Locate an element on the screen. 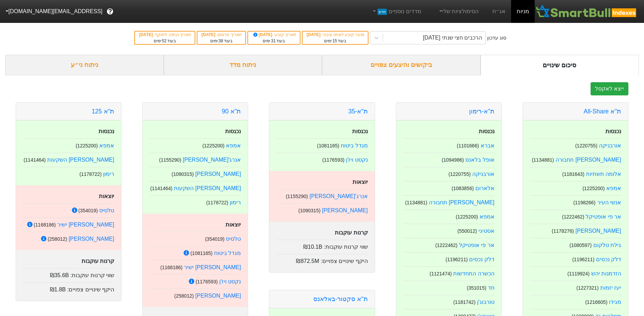 This screenshot has height=316, width=644. a: יעז יזמות is located at coordinates (611, 288).